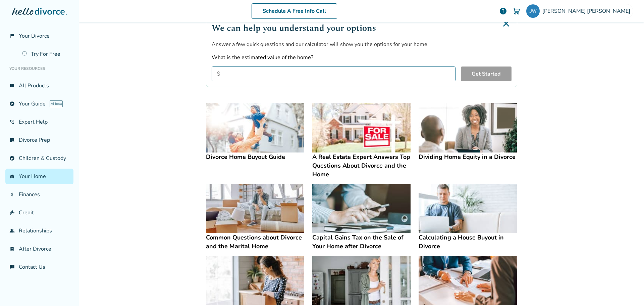 Image resolution: width=644 pixels, height=306 pixels. What do you see at coordinates (39, 194) in the screenshot?
I see `a: attach_moneyFinances` at bounding box center [39, 194].